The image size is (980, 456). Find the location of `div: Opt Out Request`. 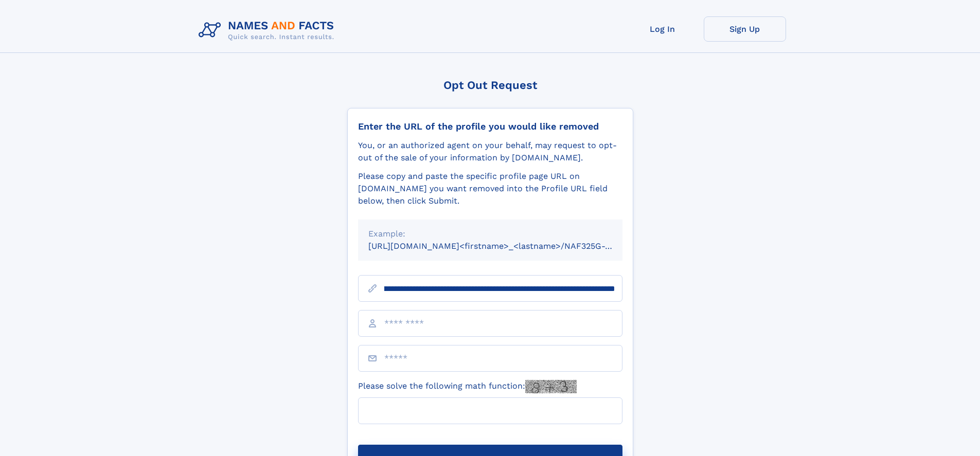

div: Opt Out Request is located at coordinates (490, 85).